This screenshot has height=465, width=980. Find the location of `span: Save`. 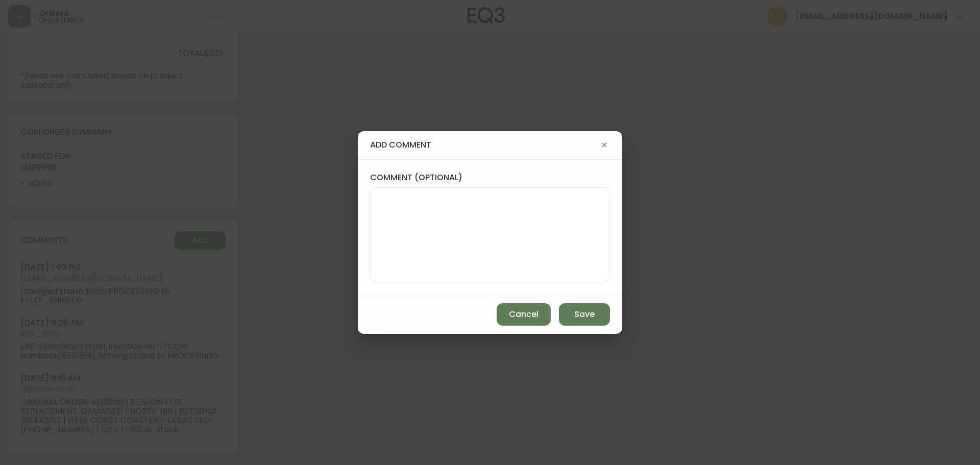

span: Save is located at coordinates (585, 315).